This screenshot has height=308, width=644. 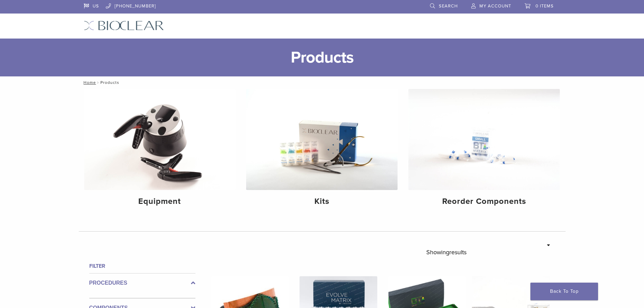 What do you see at coordinates (484, 139) in the screenshot?
I see `img: Reorder Components` at bounding box center [484, 139].